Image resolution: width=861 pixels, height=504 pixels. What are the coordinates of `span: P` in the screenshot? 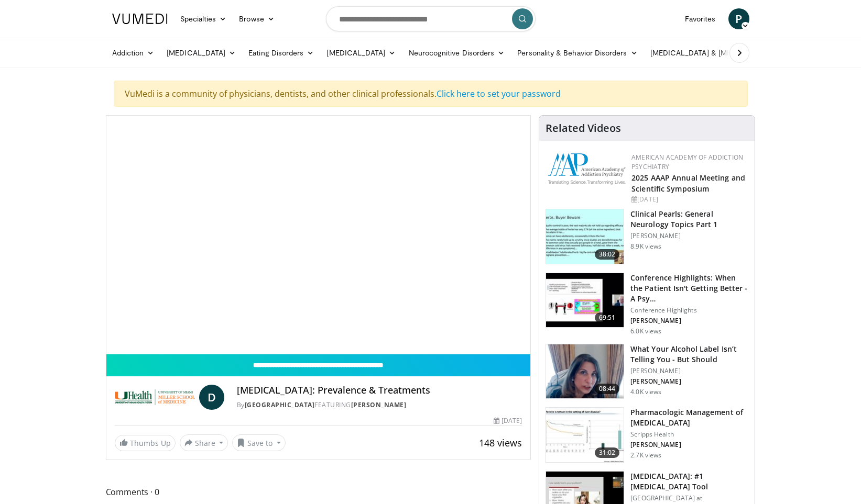 It's located at (739, 19).